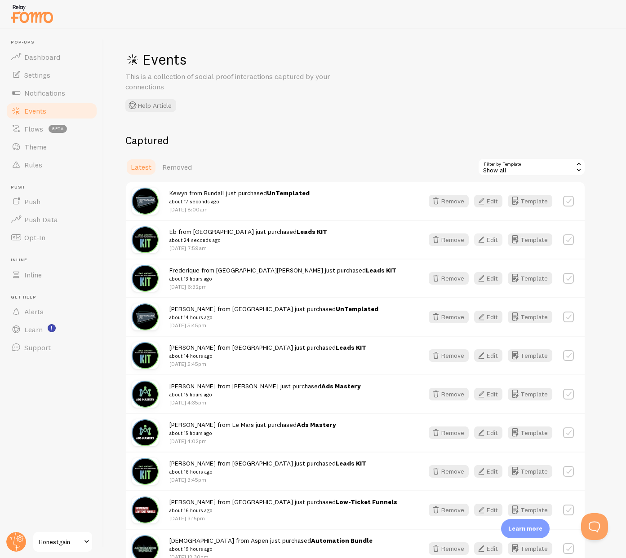 The height and width of the screenshot is (558, 626). I want to click on a: Alerts, so click(52, 312).